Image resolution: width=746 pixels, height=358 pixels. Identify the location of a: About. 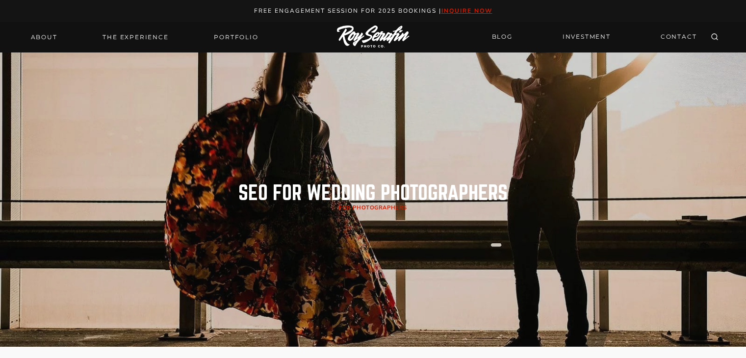
(44, 37).